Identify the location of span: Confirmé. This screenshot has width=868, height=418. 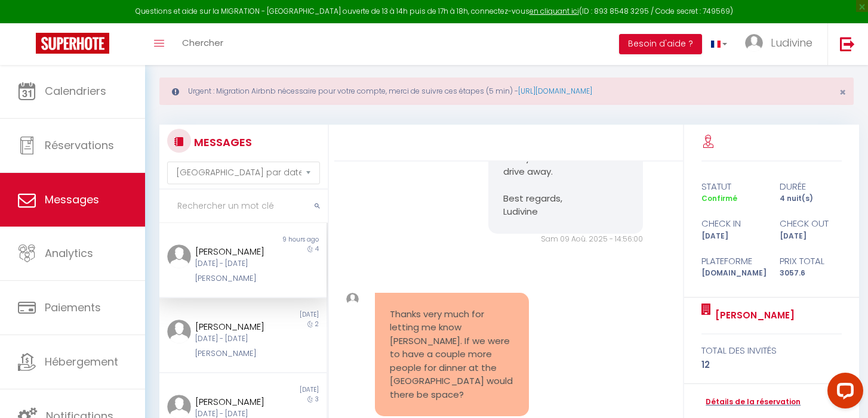
(719, 198).